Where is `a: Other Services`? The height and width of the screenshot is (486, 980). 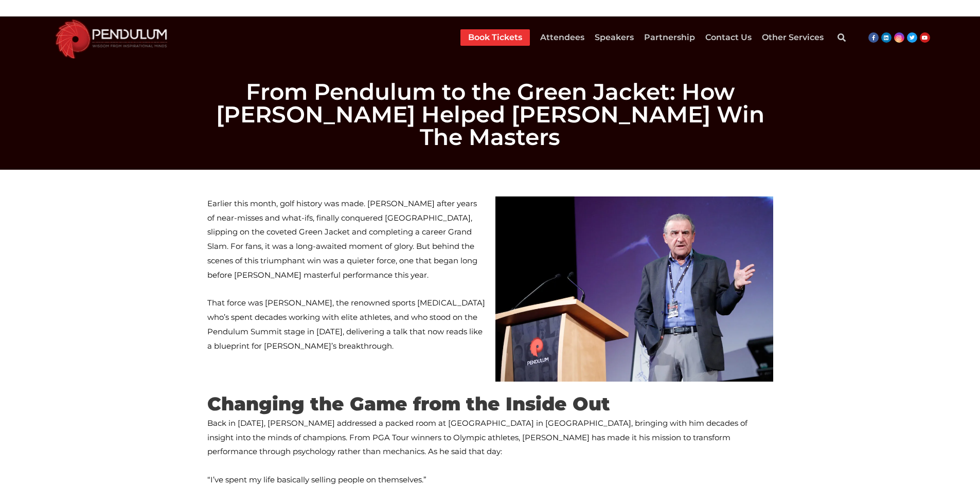 a: Other Services is located at coordinates (793, 37).